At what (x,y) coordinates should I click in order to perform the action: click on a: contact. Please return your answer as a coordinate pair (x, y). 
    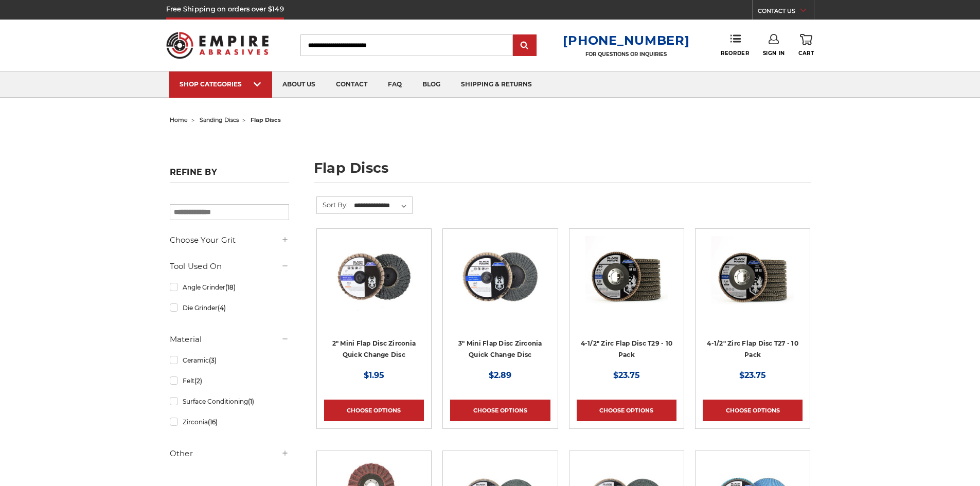
    Looking at the image, I should click on (351, 84).